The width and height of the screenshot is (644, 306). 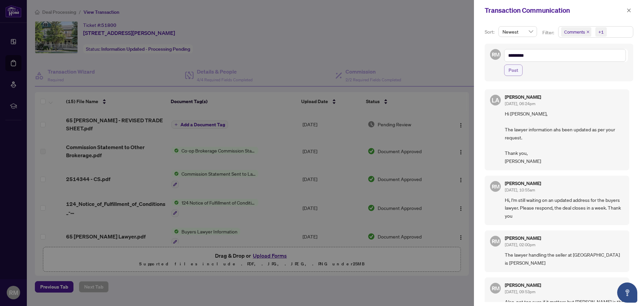 What do you see at coordinates (495, 100) in the screenshot?
I see `span: LA` at bounding box center [495, 100].